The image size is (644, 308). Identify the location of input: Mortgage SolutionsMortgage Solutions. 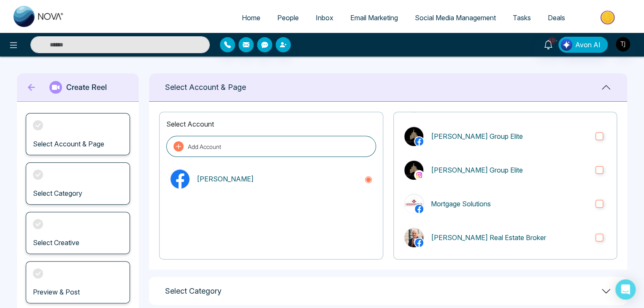
(599, 204).